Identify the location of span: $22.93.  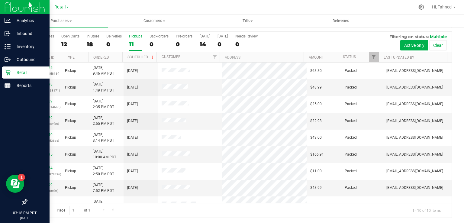
(316, 121).